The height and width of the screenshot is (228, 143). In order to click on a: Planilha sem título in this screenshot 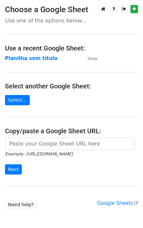, I will do `click(31, 58)`.